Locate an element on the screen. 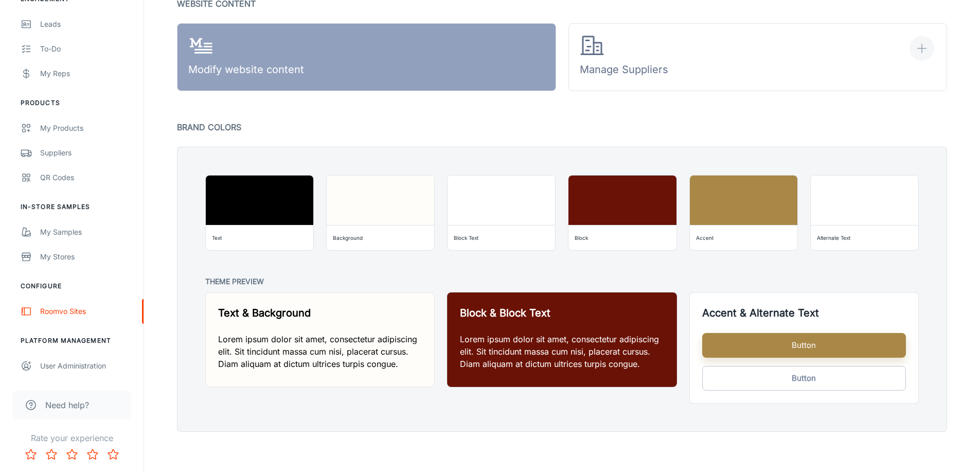 This screenshot has height=473, width=980. div: Suppliers is located at coordinates (86, 153).